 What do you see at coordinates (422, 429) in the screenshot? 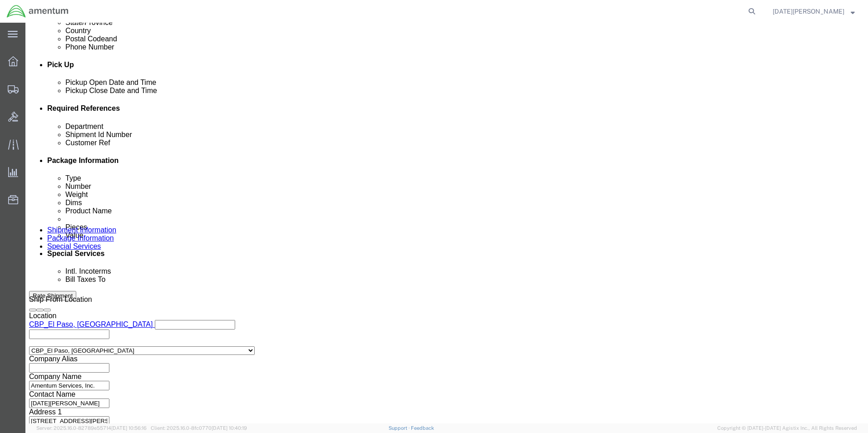
I see `a: Feedback` at bounding box center [422, 429].